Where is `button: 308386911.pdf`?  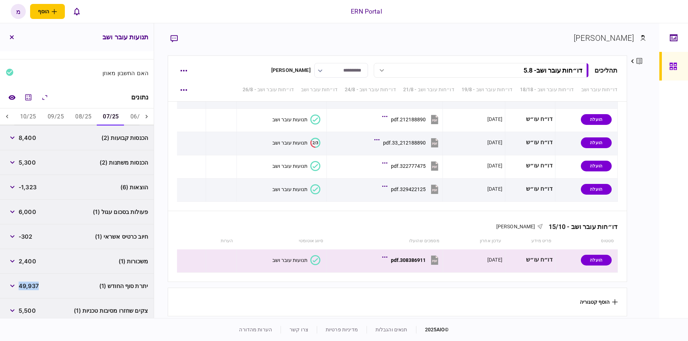
button: 308386911.pdf is located at coordinates (411, 260).